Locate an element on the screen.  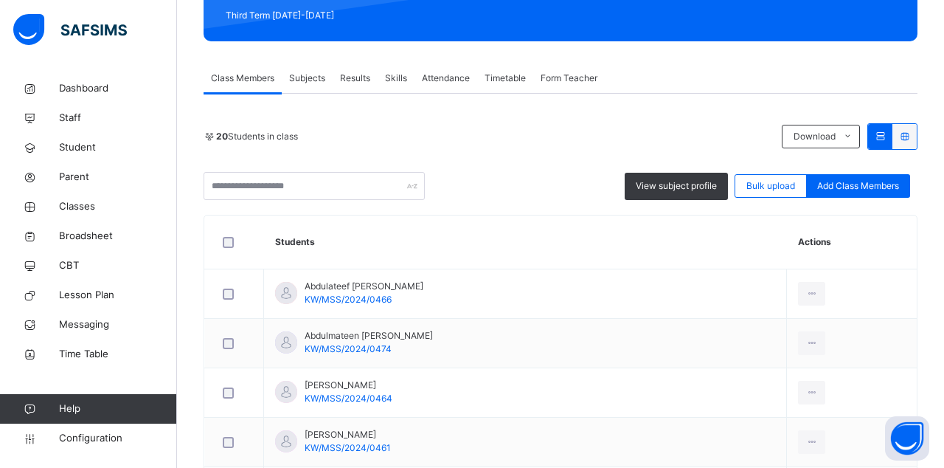
span: KW/MSS/2024/0461 is located at coordinates (347, 447).